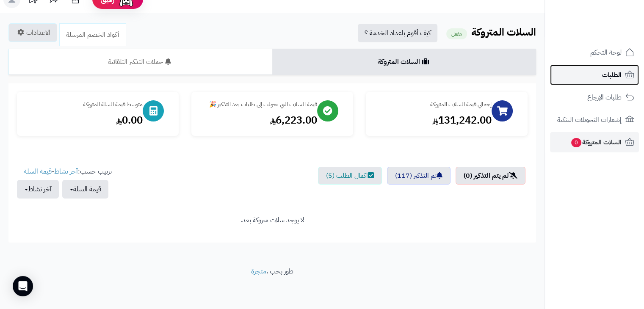 This screenshot has height=309, width=644. Describe the element at coordinates (404, 62) in the screenshot. I see `a: السلات المتروكة` at that location.